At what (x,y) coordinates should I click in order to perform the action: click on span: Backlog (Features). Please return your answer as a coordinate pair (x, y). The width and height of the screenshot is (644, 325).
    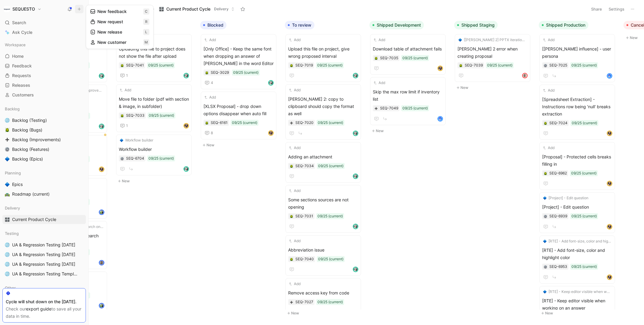
    Looking at the image, I should click on (31, 150).